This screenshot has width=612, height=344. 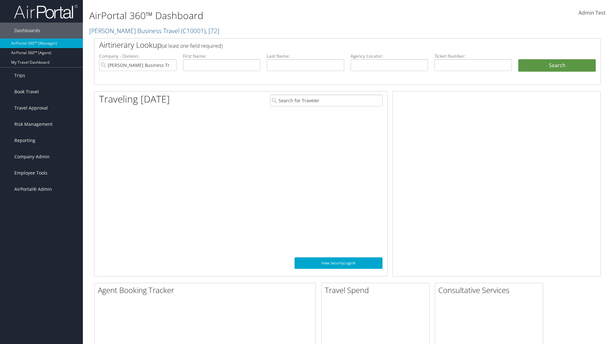 What do you see at coordinates (31, 173) in the screenshot?
I see `span: Employee Tools` at bounding box center [31, 173].